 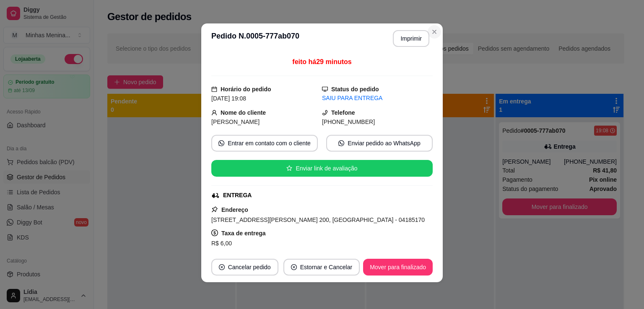 What do you see at coordinates (322, 267) in the screenshot?
I see `button: close-circleEstornar e Cancelar` at bounding box center [322, 267].